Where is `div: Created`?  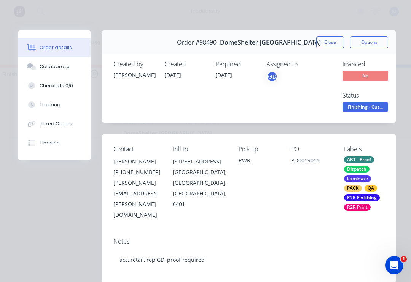
div: Created is located at coordinates (186, 64).